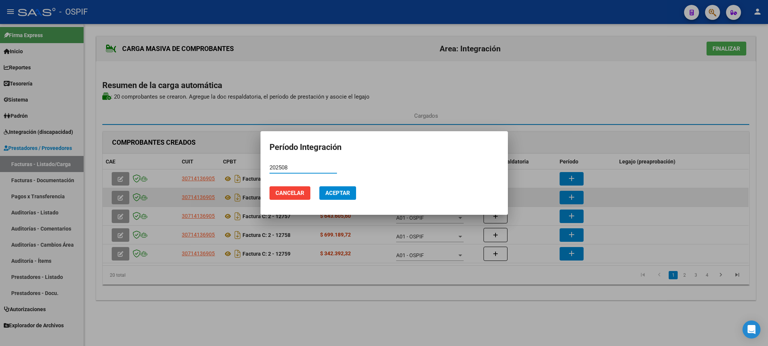 Image resolution: width=768 pixels, height=346 pixels. What do you see at coordinates (384, 147) in the screenshot?
I see `h2: Período Integración` at bounding box center [384, 147].